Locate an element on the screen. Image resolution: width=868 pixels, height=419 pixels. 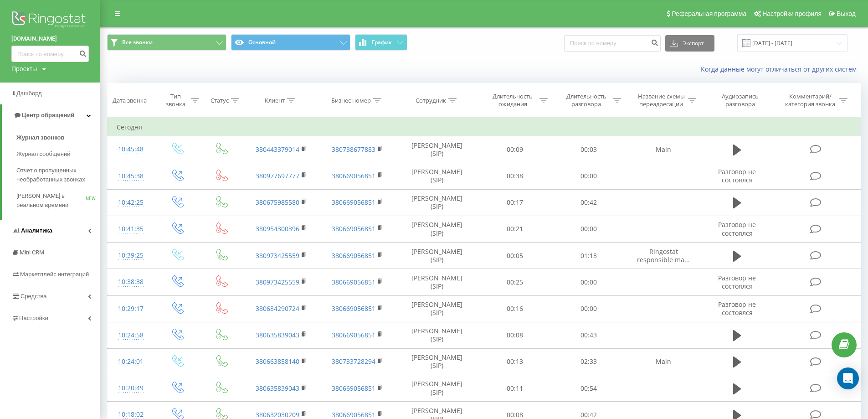
td: 00:17 is located at coordinates (514, 202).